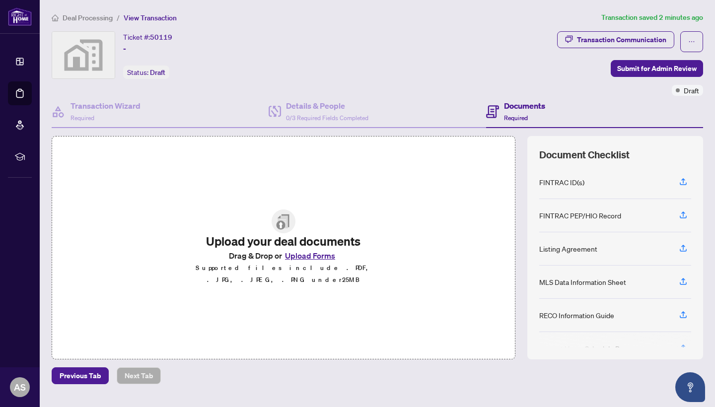 The width and height of the screenshot is (715, 407). Describe the element at coordinates (147, 37) in the screenshot. I see `div: Ticket #:` at that location.